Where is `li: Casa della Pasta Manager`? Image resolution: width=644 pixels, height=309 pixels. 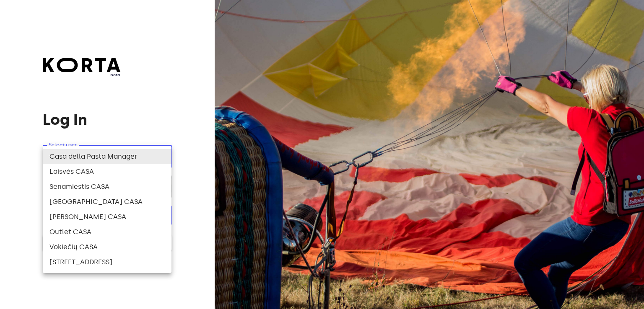 li: Casa della Pasta Manager is located at coordinates (107, 156).